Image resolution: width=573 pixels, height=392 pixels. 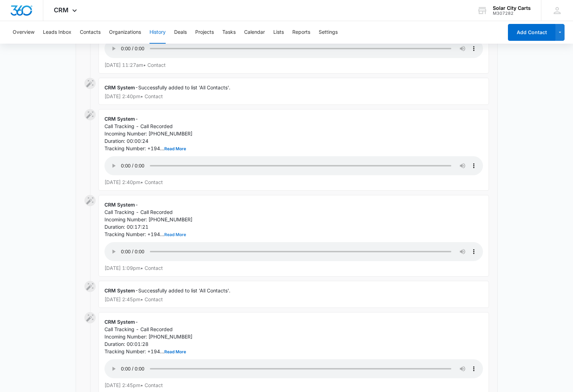 What do you see at coordinates (301, 32) in the screenshot?
I see `button: Reports` at bounding box center [301, 32].